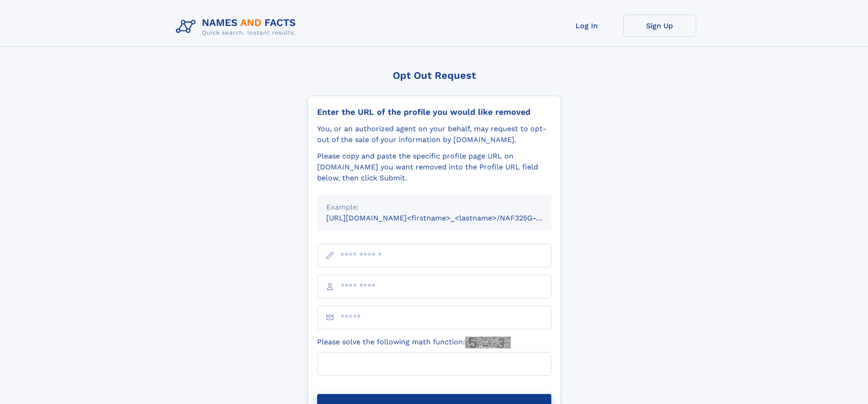  Describe the element at coordinates (238, 27) in the screenshot. I see `img: Logo Names and Facts` at that location.